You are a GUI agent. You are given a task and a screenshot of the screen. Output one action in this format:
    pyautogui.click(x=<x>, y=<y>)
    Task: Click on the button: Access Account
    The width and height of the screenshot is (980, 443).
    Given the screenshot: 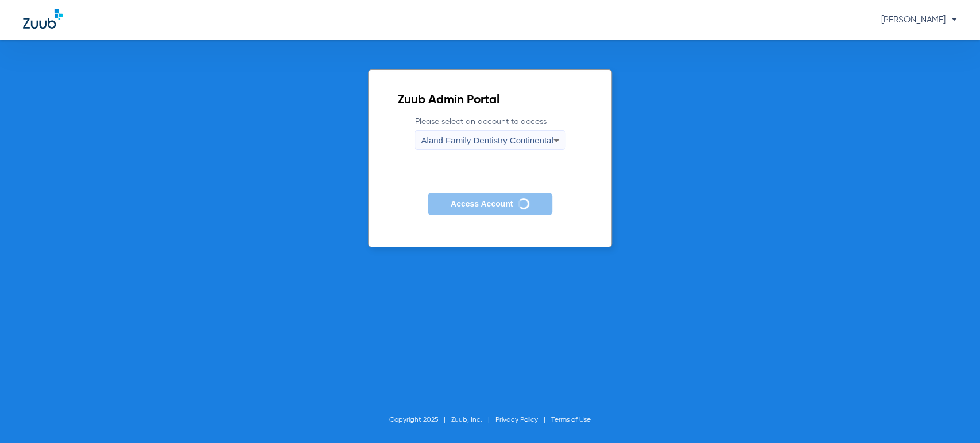 What is the action you would take?
    pyautogui.click(x=490, y=204)
    